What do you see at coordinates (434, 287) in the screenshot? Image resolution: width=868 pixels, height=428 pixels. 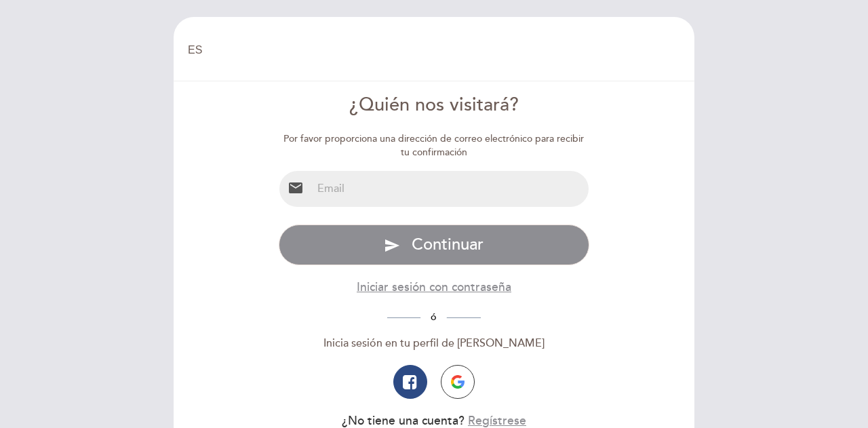 I see `button: Iniciar sesión con contraseña` at bounding box center [434, 287].